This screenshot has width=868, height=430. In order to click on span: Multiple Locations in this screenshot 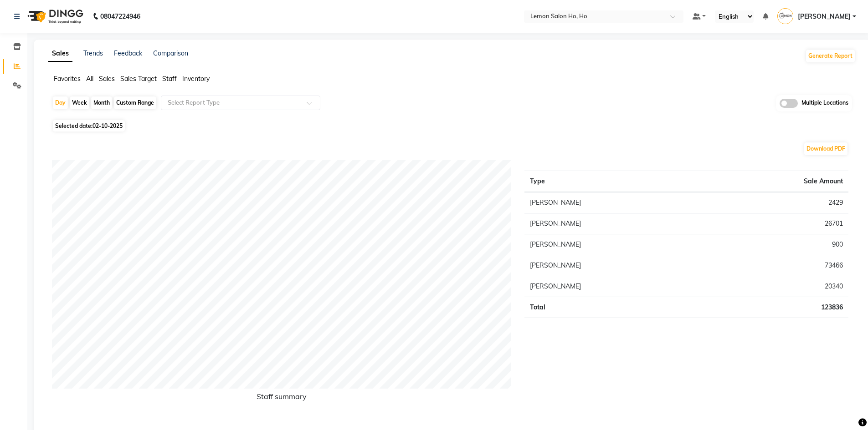, I will do `click(824, 103)`.